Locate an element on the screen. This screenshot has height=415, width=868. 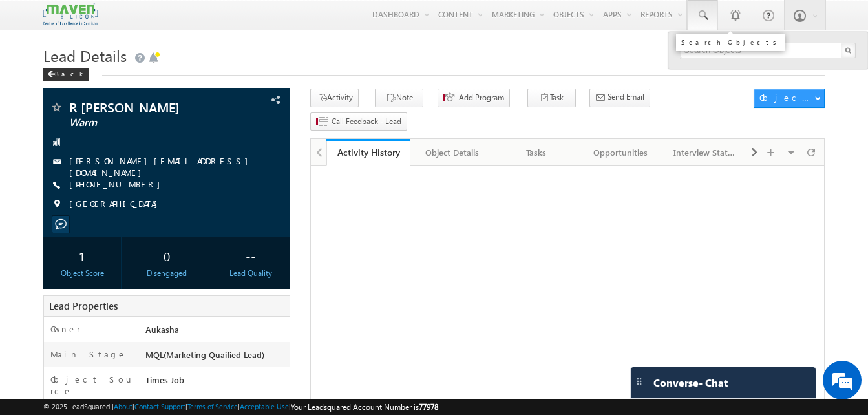
button: Task is located at coordinates (551, 97).